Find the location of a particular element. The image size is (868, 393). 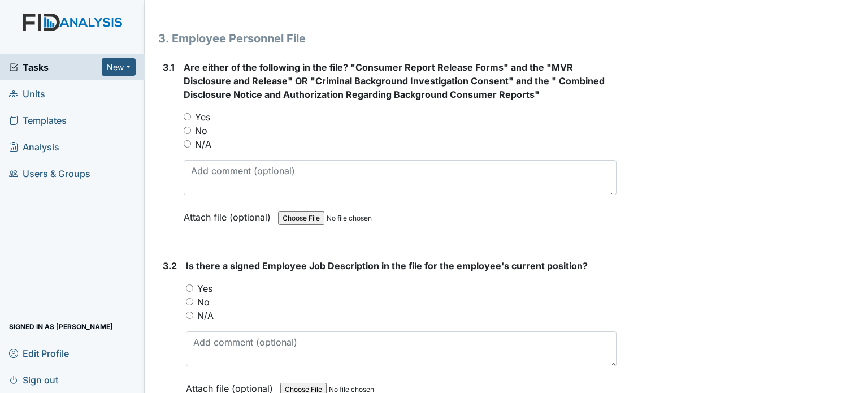

label: 3.1 is located at coordinates (168, 67).